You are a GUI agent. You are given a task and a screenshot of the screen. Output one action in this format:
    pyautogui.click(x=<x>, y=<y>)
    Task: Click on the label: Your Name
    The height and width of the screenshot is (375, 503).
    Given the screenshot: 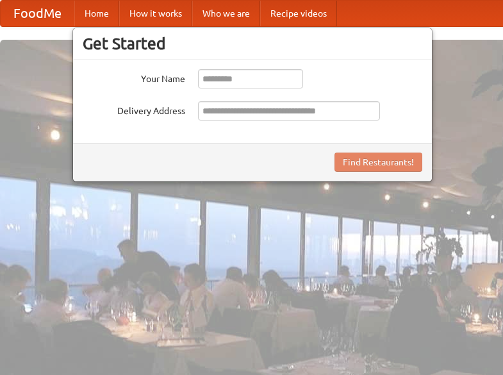 What is the action you would take?
    pyautogui.click(x=134, y=77)
    